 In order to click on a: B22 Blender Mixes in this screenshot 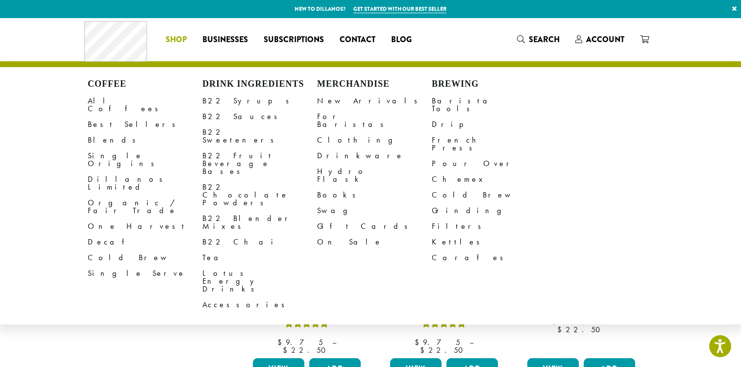, I will do `click(260, 222)`.